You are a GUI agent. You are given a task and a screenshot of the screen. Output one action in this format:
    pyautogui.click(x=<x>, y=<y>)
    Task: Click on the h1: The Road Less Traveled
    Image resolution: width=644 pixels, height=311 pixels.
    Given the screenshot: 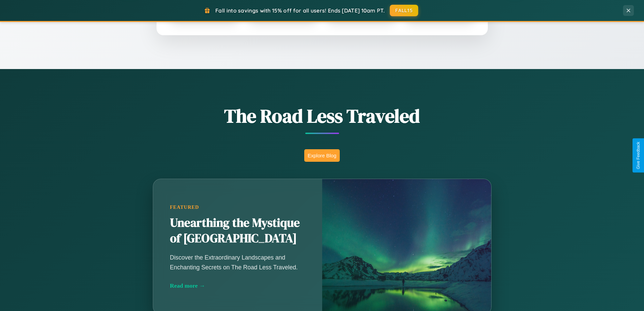 What is the action you would take?
    pyautogui.click(x=322, y=116)
    